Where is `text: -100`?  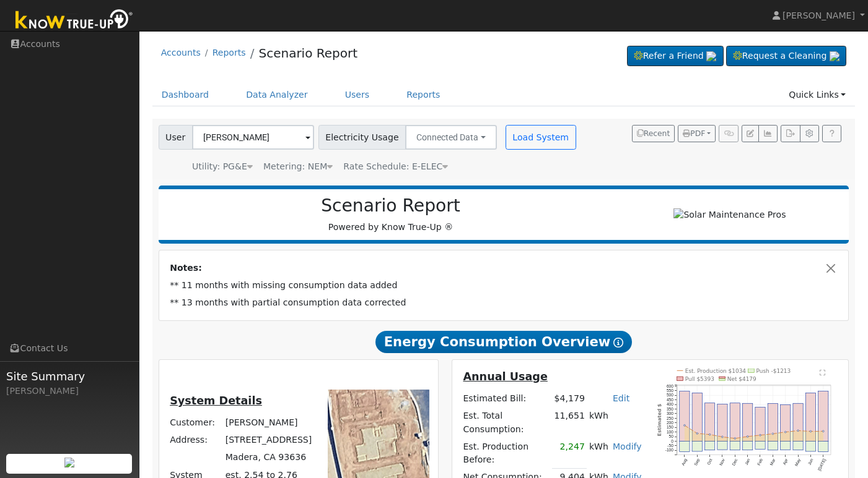
text: -100 is located at coordinates (669, 450).